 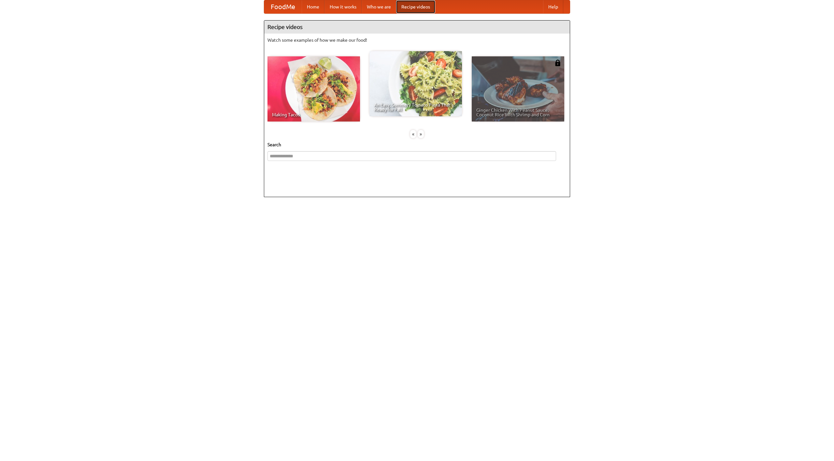 What do you see at coordinates (379, 7) in the screenshot?
I see `a: Who we are` at bounding box center [379, 7].